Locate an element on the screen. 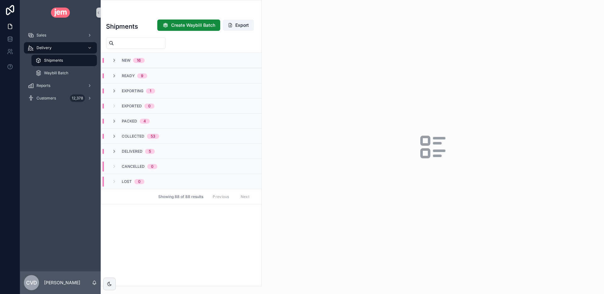  span: Delivery is located at coordinates (44, 48).